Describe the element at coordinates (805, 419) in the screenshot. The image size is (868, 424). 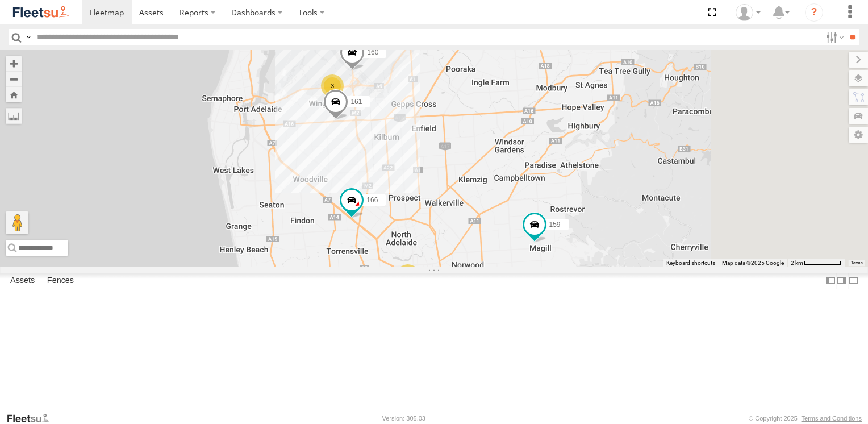
I see `div: © Copyright 2025 -` at that location.